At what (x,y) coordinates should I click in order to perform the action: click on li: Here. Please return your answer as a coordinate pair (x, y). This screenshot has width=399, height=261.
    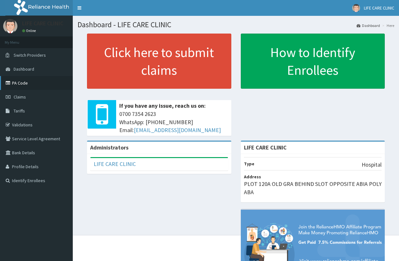
    Looking at the image, I should click on (387, 25).